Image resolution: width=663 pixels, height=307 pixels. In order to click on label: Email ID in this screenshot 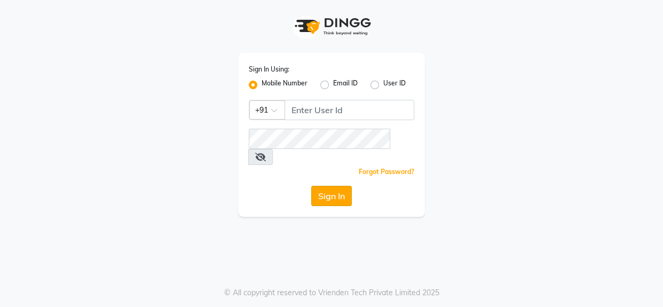, I will do `click(345, 85)`.